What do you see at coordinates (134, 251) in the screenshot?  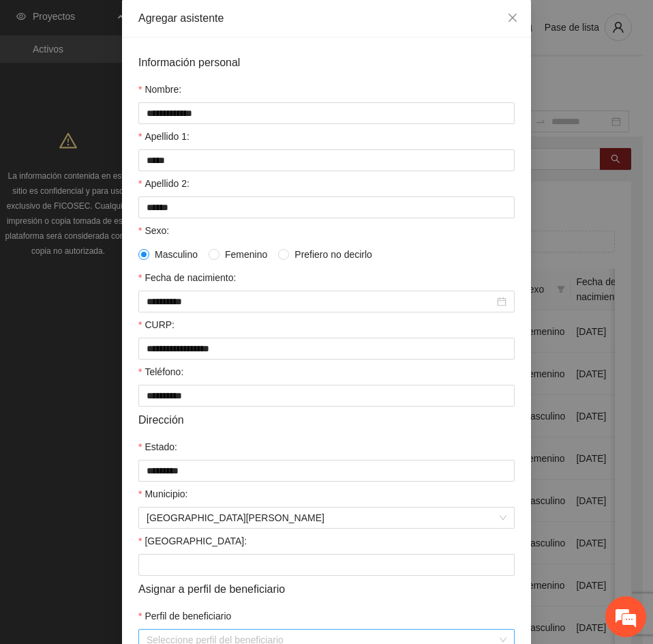 I see `span: Estamos en línea.` at bounding box center [134, 251].